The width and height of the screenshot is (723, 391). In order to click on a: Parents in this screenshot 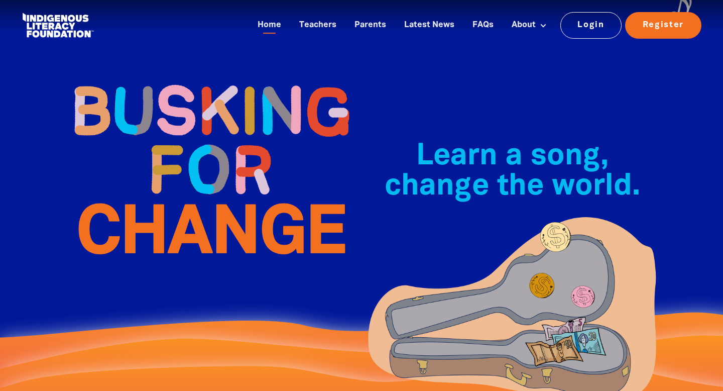, I will do `click(370, 25)`.